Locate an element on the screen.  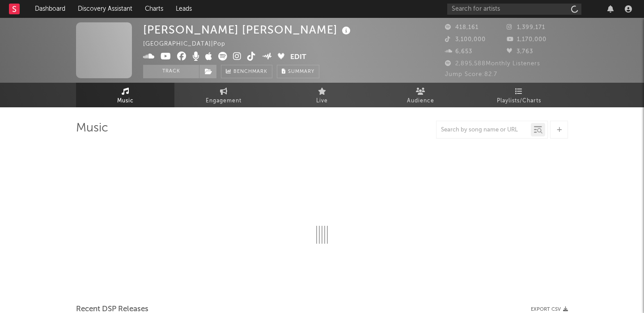
span: Audience is located at coordinates (421, 101).